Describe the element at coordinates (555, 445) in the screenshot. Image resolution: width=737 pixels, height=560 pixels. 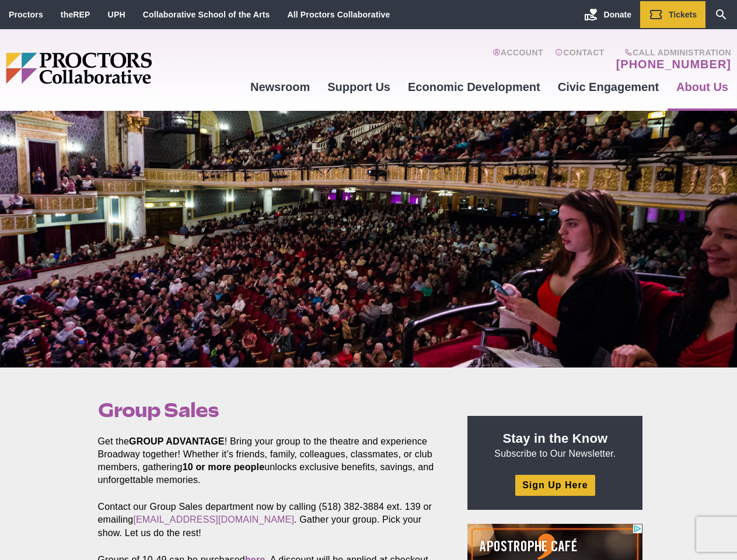
I see `p: Subscribe to Our Newsletter.` at that location.